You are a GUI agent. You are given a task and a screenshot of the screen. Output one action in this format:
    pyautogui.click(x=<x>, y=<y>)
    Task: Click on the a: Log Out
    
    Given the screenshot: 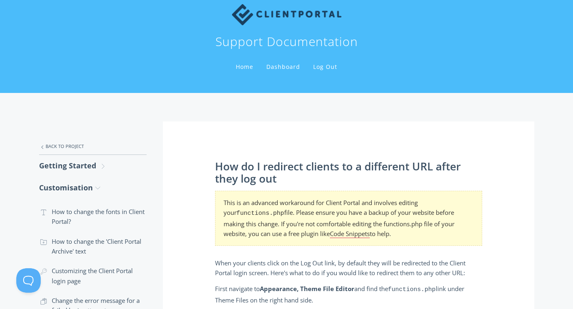 What is the action you would take?
    pyautogui.click(x=325, y=66)
    